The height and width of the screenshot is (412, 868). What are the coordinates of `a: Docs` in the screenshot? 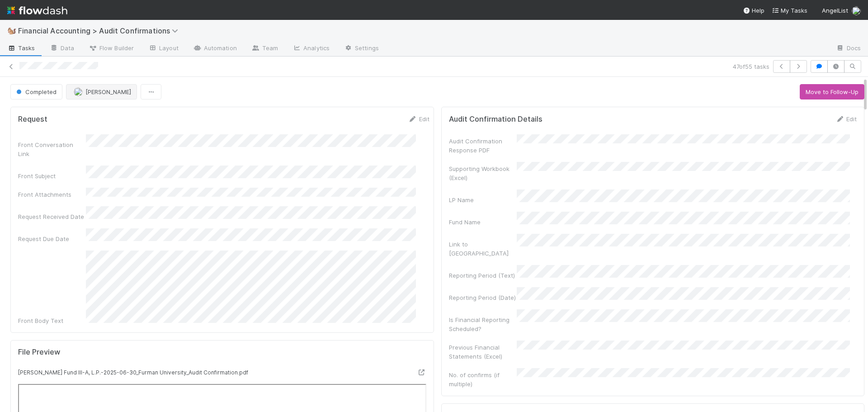 It's located at (848, 49).